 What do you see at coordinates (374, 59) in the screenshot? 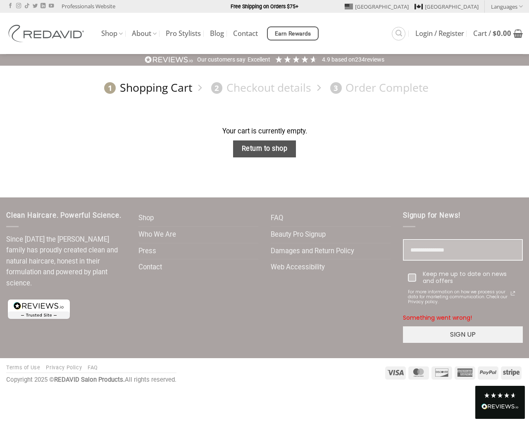
I see `span: reviews` at bounding box center [374, 59].